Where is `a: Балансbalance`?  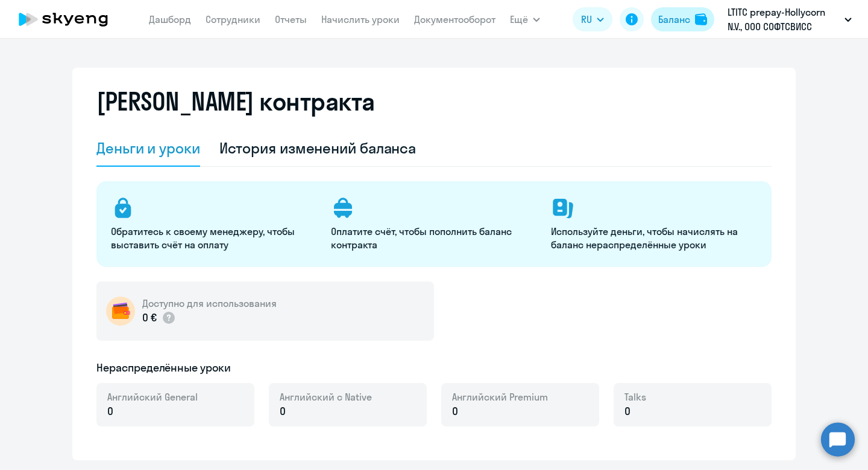
a: Балансbalance is located at coordinates (683, 19).